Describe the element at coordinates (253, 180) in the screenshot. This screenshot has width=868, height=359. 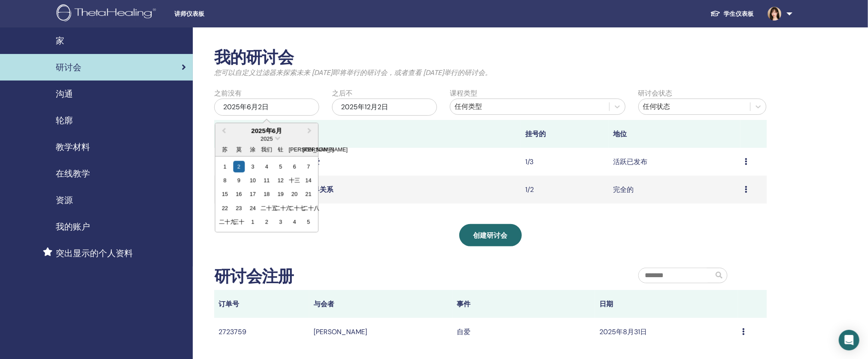
I see `font: 10` at that location.